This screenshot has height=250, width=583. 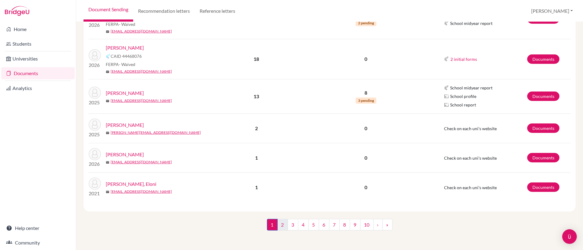 What do you see at coordinates (38, 59) in the screenshot?
I see `a: Universities` at bounding box center [38, 59].